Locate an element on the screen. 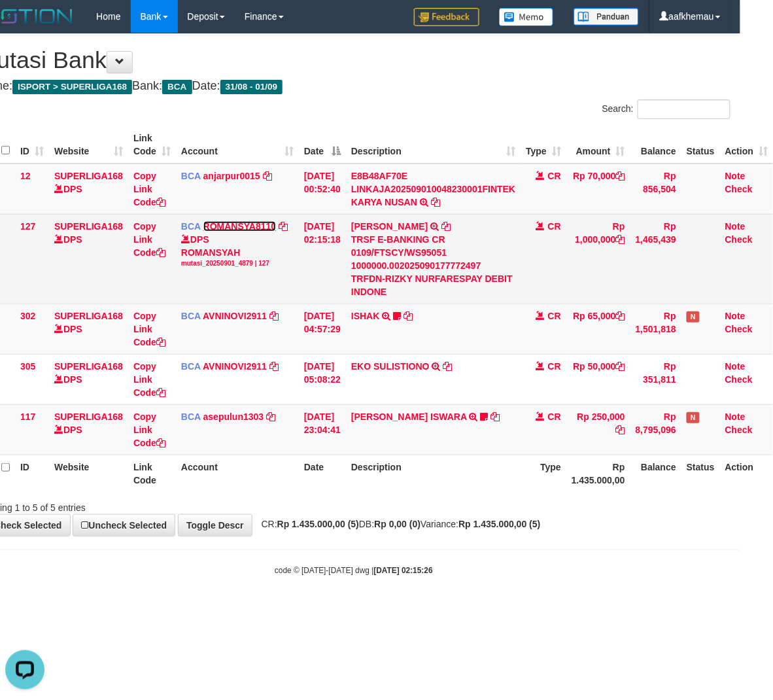  a: Copy asepulun1303 to clipboard is located at coordinates (271, 416).